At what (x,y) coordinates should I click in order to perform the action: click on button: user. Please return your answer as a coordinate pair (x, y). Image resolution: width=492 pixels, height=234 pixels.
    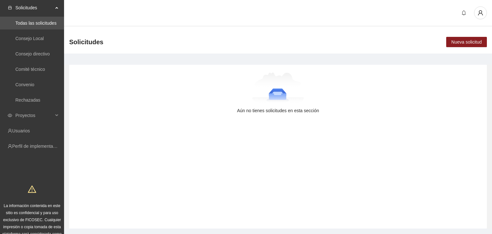
    Looking at the image, I should click on (481, 13).